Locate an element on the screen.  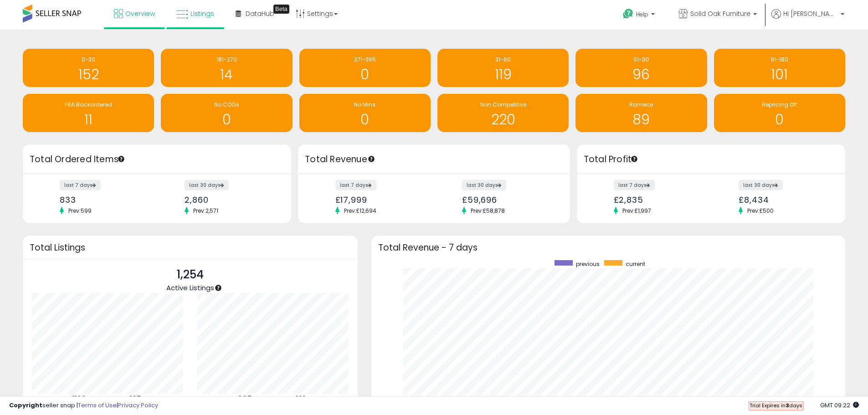
a: No COGs 0 is located at coordinates (226, 113).